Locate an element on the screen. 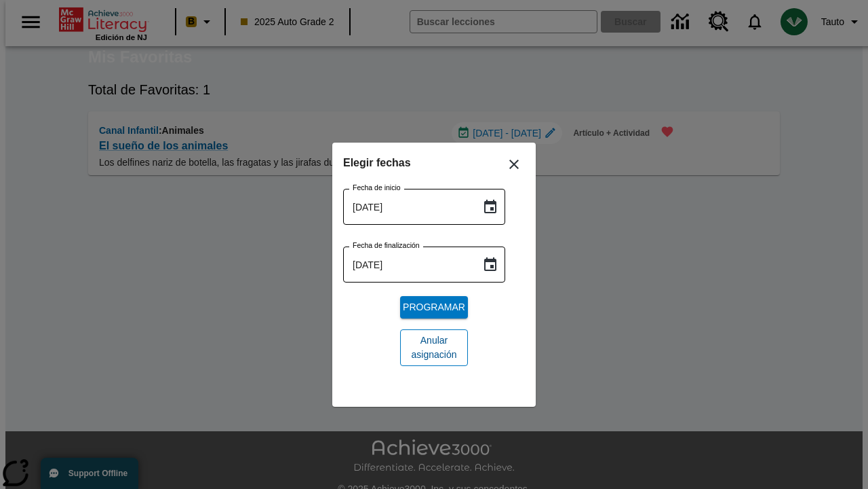 The height and width of the screenshot is (489, 868). div: Choose date is located at coordinates (434, 265).